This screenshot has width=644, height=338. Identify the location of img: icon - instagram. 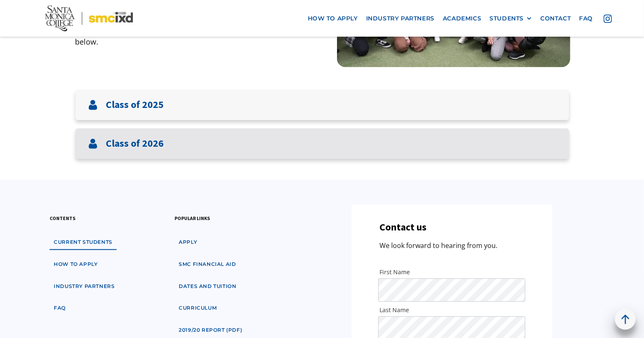
(608, 18).